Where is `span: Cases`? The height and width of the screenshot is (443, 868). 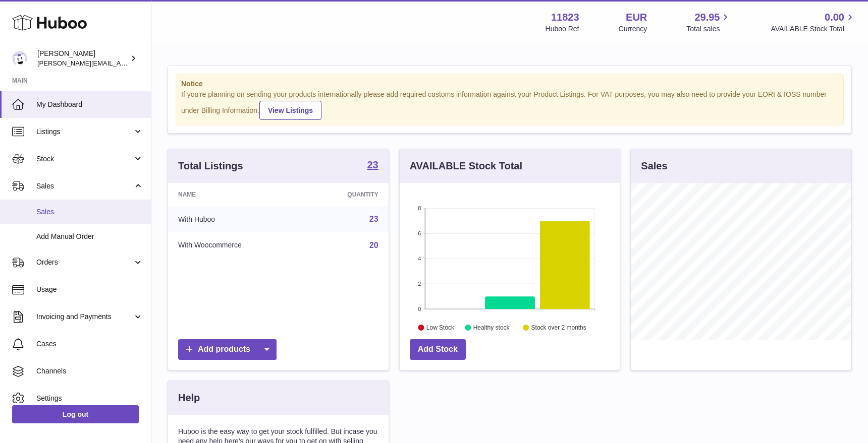 span: Cases is located at coordinates (90, 344).